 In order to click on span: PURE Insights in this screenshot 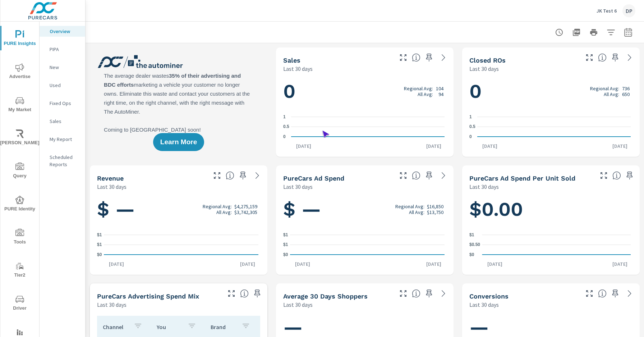, I will do `click(20, 39)`.